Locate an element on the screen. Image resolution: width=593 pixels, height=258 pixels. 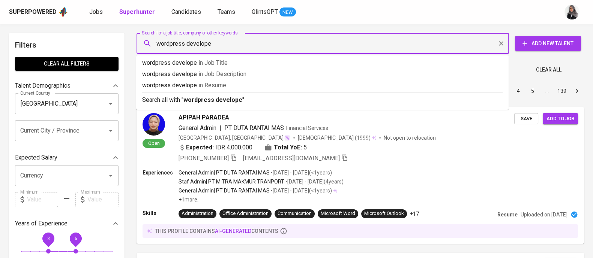
img: 4ea7189b2fa3882945576857f6ec6623.jpeg is located at coordinates (154, 125).